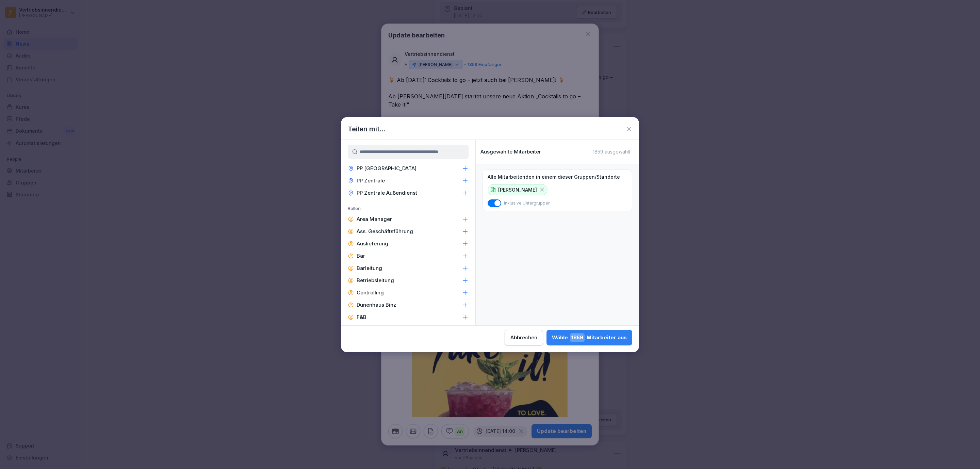 This screenshot has height=469, width=980. What do you see at coordinates (523, 338) in the screenshot?
I see `div: Abbrechen` at bounding box center [523, 338].